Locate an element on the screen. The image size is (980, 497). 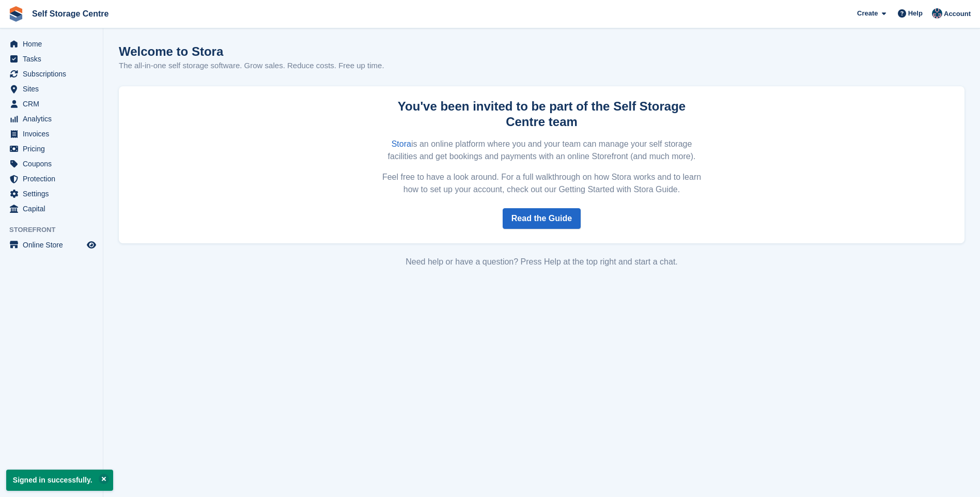
span: Pricing is located at coordinates (53, 149).